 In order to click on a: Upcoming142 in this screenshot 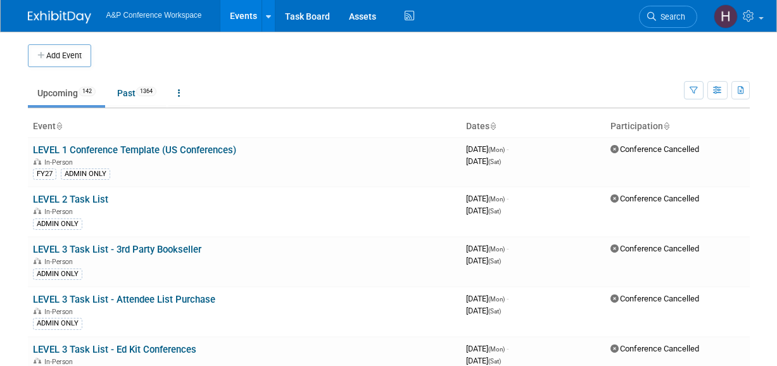, I will do `click(66, 93)`.